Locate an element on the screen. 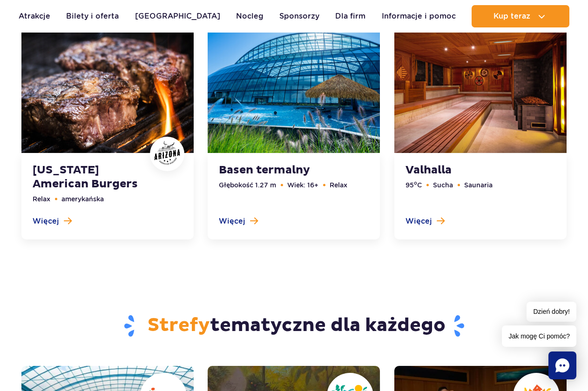 The width and height of the screenshot is (588, 391). a: Sponsorzy is located at coordinates (300, 16).